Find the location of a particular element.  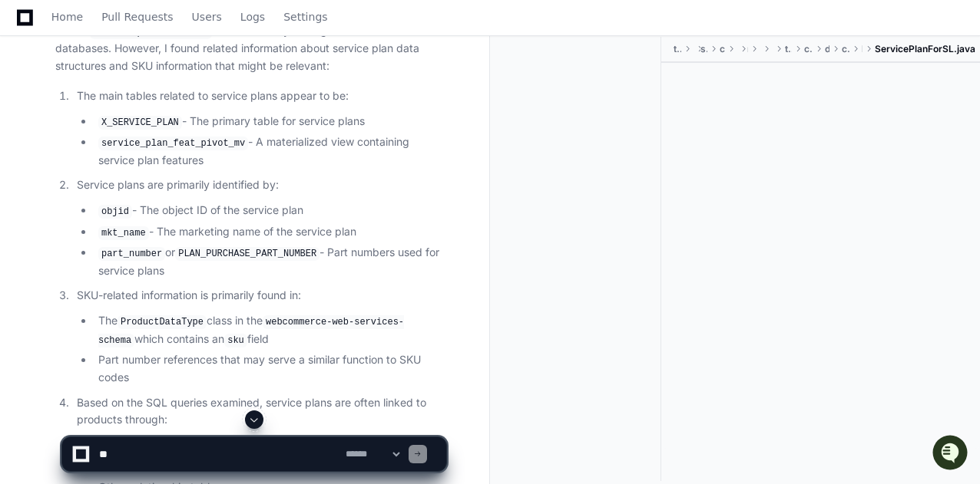

code: PLAN_PURCHASE_PART_NUMBER is located at coordinates (247, 254).